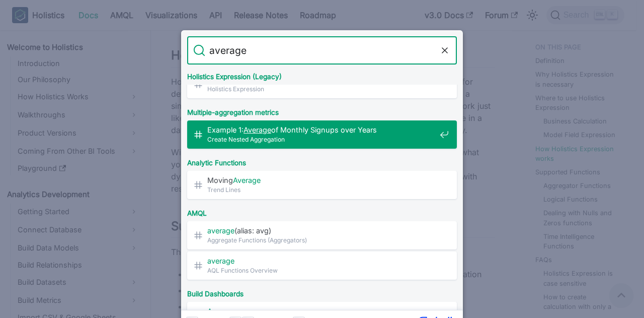  Describe the element at coordinates (322, 139) in the screenshot. I see `span: Create Nested Aggregation` at that location.